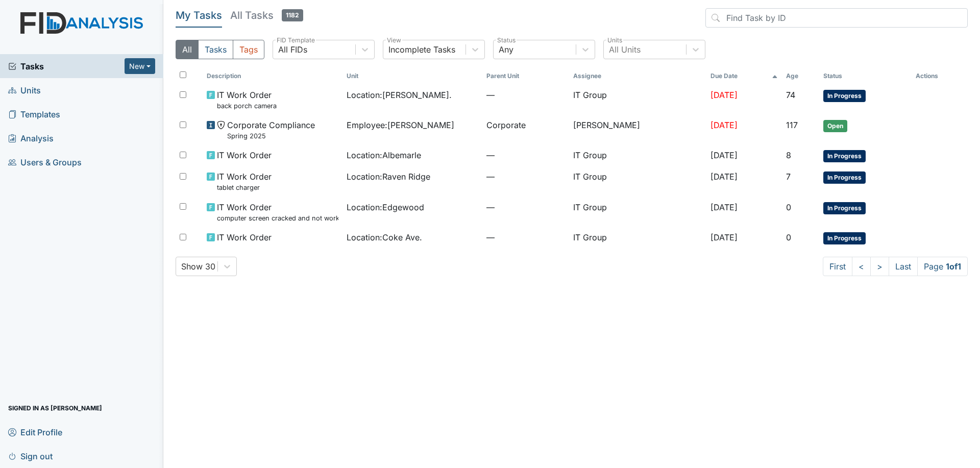 The height and width of the screenshot is (468, 980). I want to click on a: Tasks, so click(66, 66).